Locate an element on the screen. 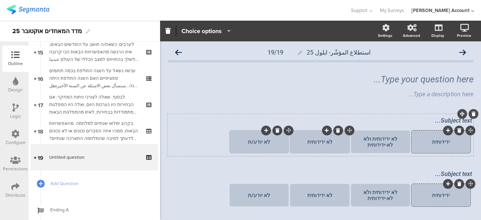 This screenshot has width=481, height=220. div: Type a description here... is located at coordinates (320, 94).